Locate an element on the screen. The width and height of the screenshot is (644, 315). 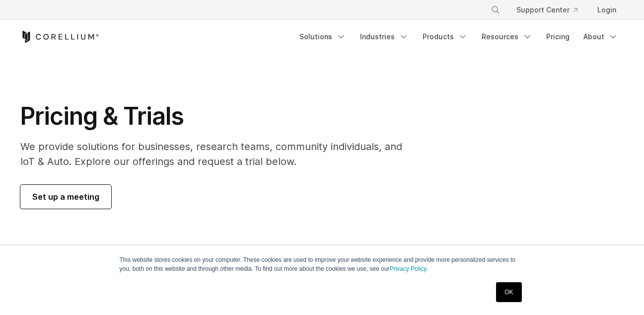
p: This website stores cookies on your computer. These cookies are used to improve your website expe... is located at coordinates (323, 264).